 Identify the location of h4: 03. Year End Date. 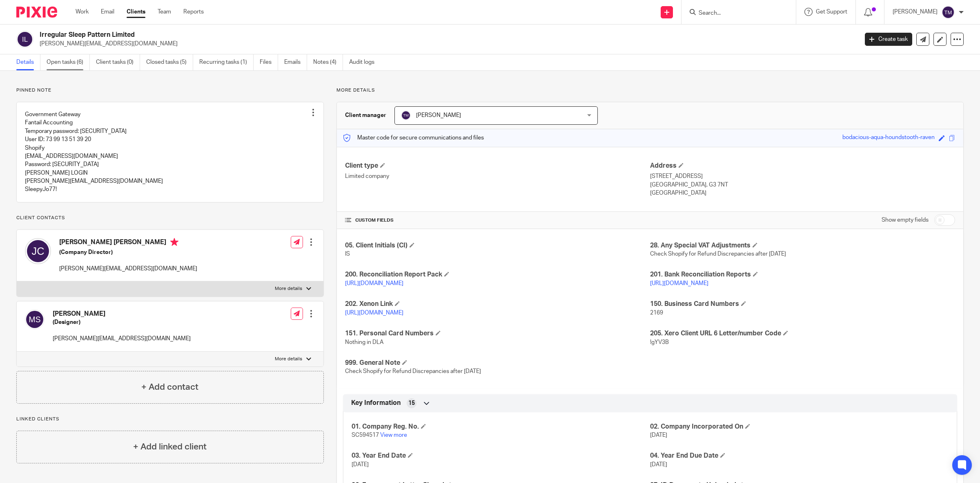
(500, 455).